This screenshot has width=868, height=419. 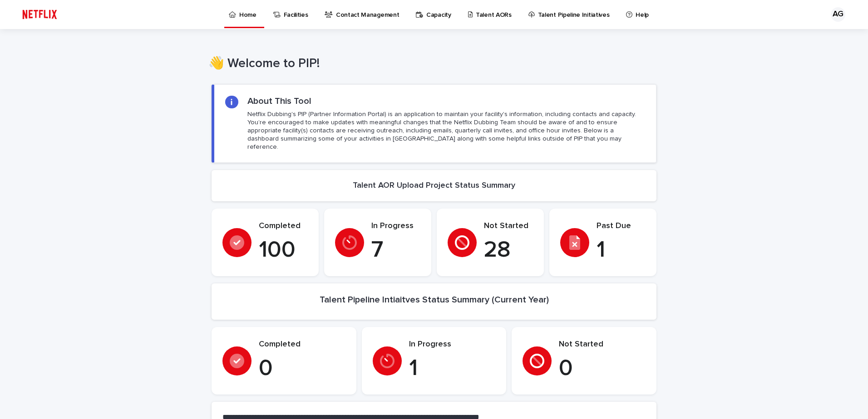 I want to click on h1: 👋 Welcome to PIP!, so click(x=431, y=64).